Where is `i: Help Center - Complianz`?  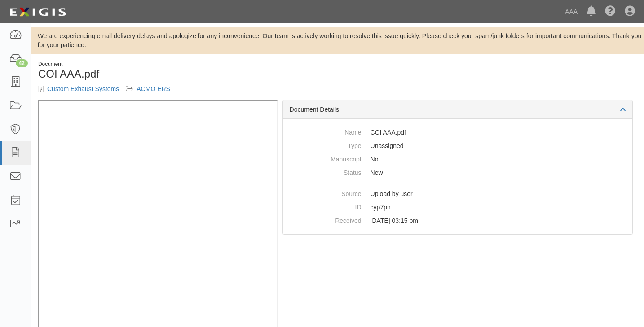 i: Help Center - Complianz is located at coordinates (611, 12).